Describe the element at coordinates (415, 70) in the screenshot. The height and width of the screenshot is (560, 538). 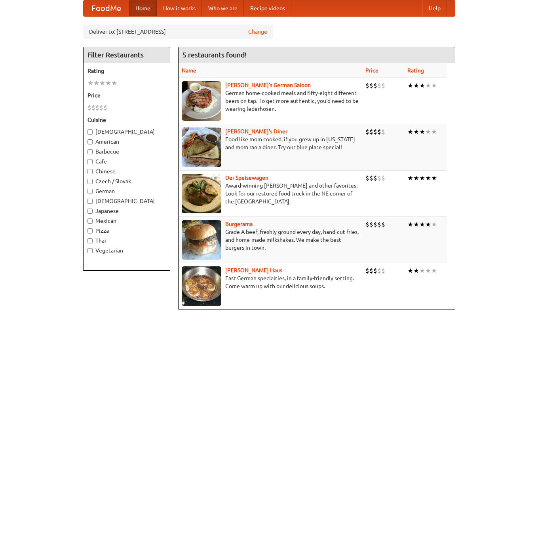
I see `a: Rating` at that location.